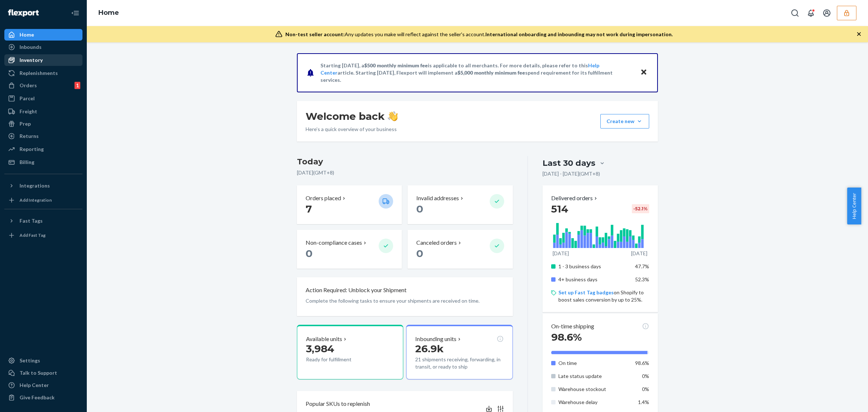 The height and width of the screenshot is (412, 868). What do you see at coordinates (569, 163) in the screenshot?
I see `div: Last 30 days` at bounding box center [569, 163].